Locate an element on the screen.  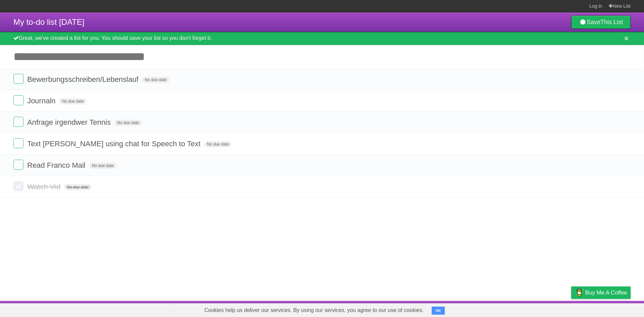
img: Buy me a coffee is located at coordinates (579, 293).